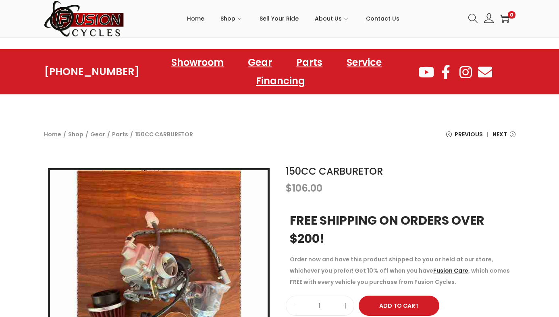 The height and width of the screenshot is (317, 559). Describe the element at coordinates (294, 19) in the screenshot. I see `nav: Primary navigation` at that location.